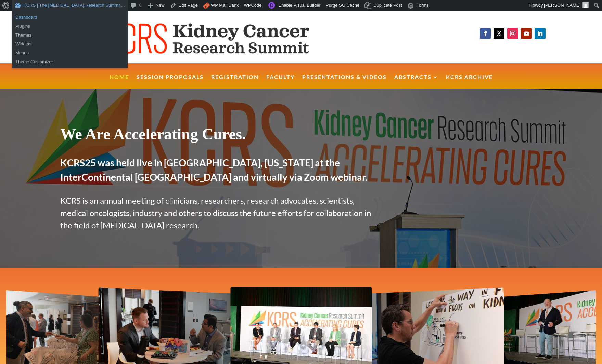 The height and width of the screenshot is (364, 602). Describe the element at coordinates (416, 82) in the screenshot. I see `a: Abstracts` at that location.